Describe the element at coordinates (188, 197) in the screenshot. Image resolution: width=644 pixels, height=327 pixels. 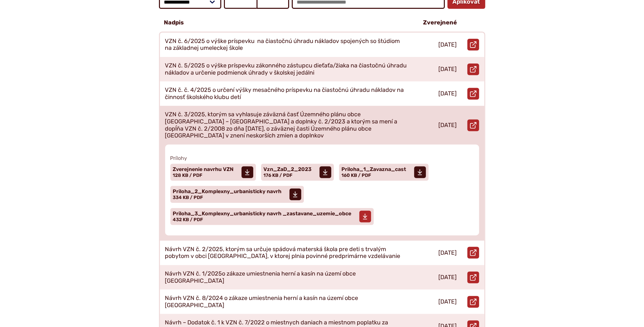
I see `span: 334 KB / PDF` at that location.